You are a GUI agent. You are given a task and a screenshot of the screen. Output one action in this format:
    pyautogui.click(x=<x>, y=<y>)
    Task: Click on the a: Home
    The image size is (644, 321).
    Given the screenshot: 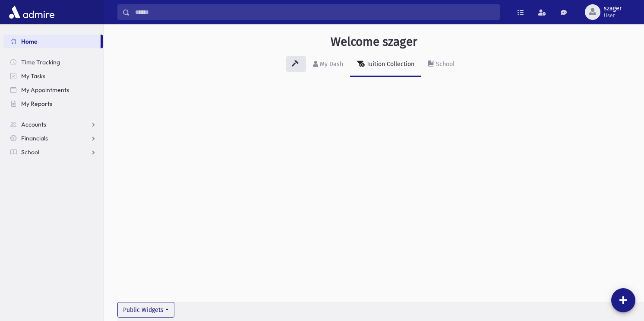 What is the action you would take?
    pyautogui.click(x=51, y=41)
    